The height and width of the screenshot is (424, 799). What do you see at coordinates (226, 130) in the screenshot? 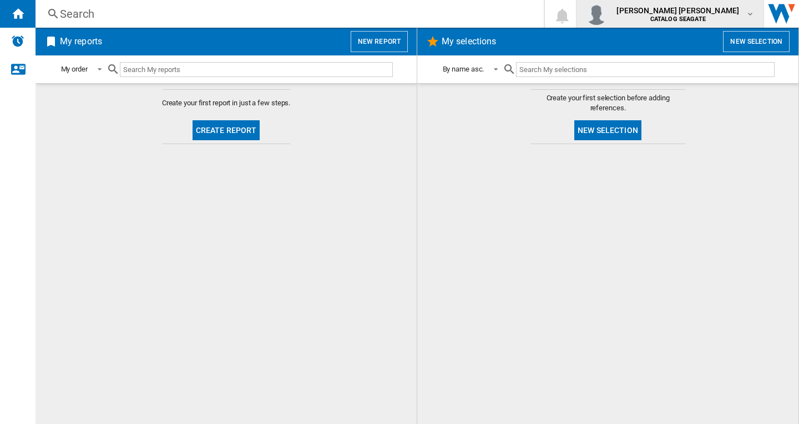
I see `button: Create report` at bounding box center [226, 130].